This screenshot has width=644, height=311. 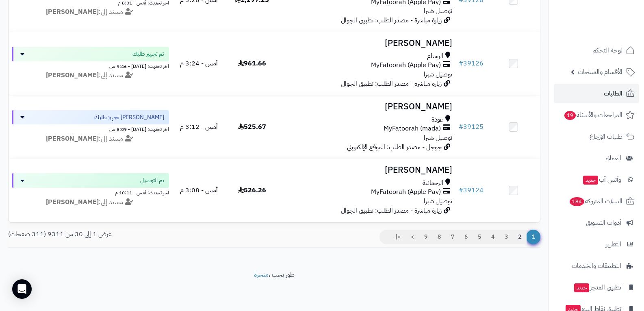 I want to click on a: #39124, so click(x=470, y=190).